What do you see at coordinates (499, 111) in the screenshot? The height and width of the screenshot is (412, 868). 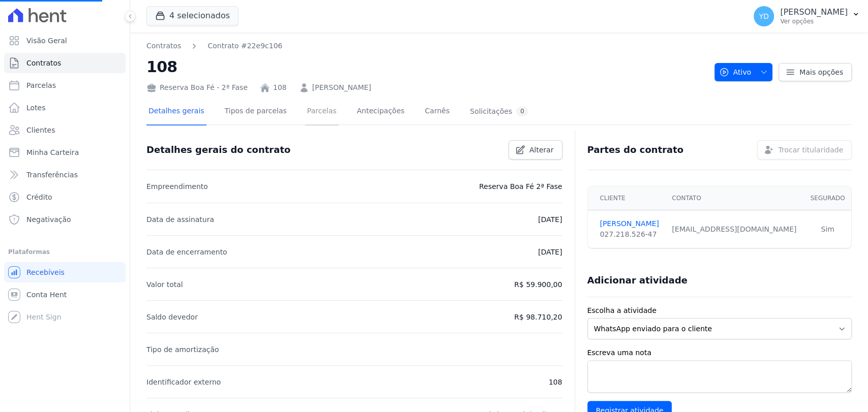 I see `div: Solicitações` at bounding box center [499, 111].